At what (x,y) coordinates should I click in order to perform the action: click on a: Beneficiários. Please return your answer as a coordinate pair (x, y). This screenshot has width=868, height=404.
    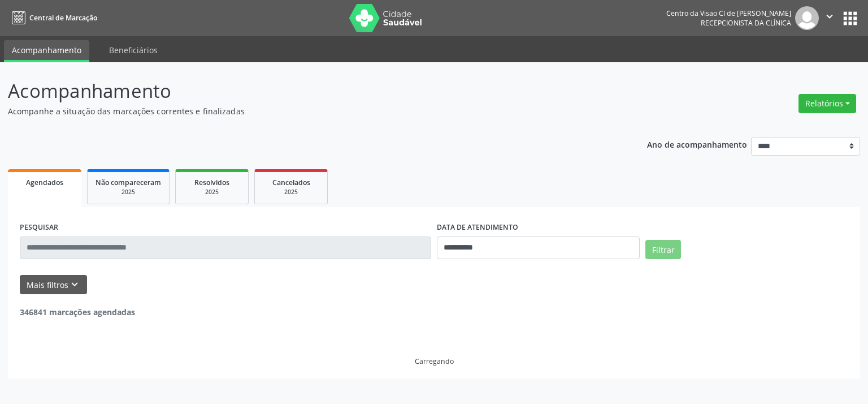
    Looking at the image, I should click on (133, 49).